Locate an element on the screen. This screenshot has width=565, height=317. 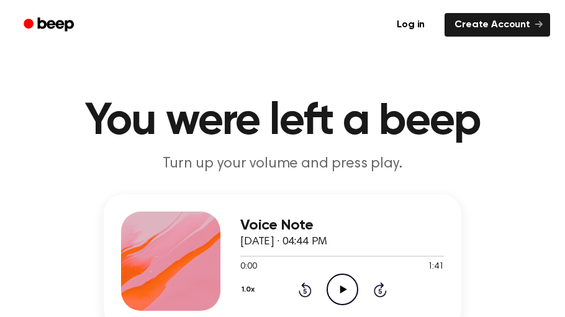
p: Turn up your volume and press play. is located at coordinates (282, 164).